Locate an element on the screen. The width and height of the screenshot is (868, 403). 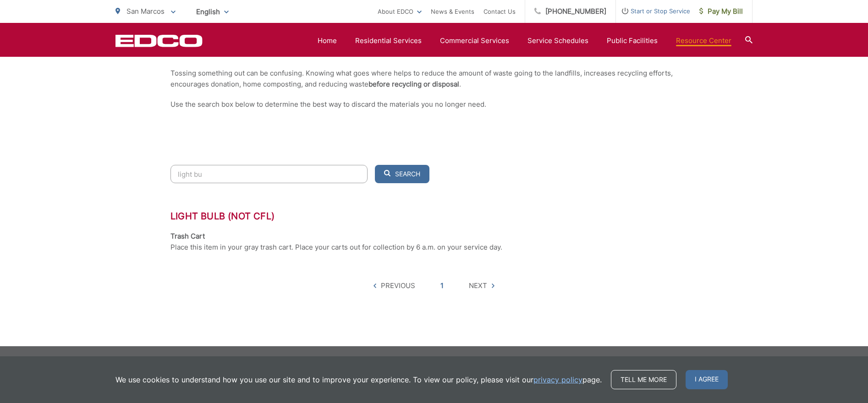
a: Residential Services is located at coordinates (388, 41).